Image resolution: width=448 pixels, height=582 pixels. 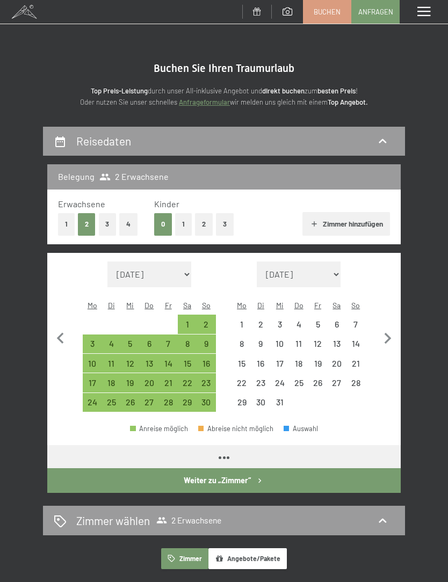 What do you see at coordinates (241, 382) in the screenshot?
I see `div: Mon Dec 22 2025` at bounding box center [241, 382].